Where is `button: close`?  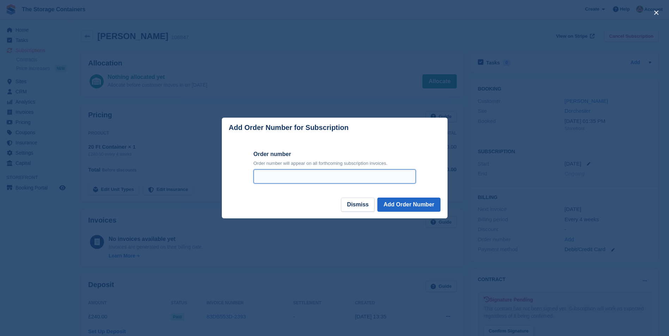
button: close is located at coordinates (656, 13).